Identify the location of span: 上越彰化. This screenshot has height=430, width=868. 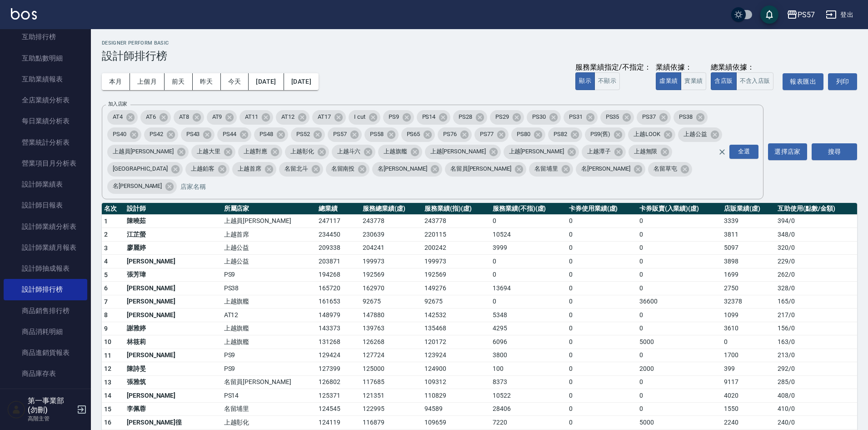
(302, 152).